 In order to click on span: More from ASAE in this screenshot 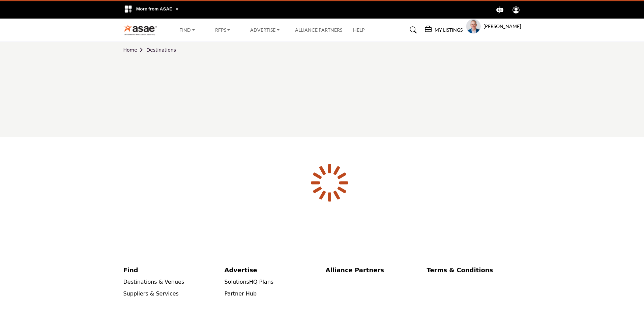, I will do `click(158, 9)`.